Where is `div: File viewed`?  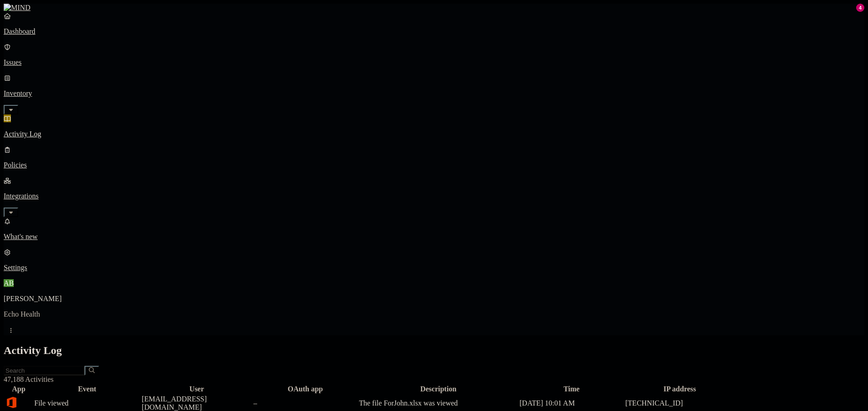
div: File viewed is located at coordinates (87, 403).